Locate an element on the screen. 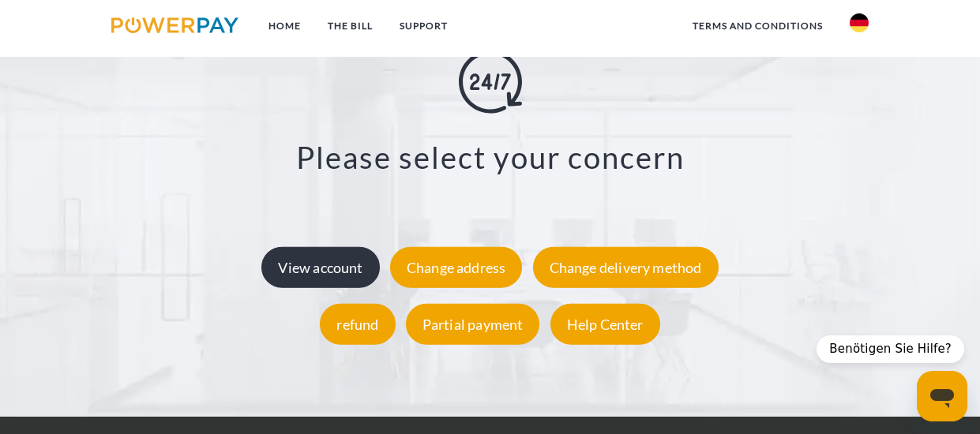 This screenshot has height=434, width=980. a: Change delivery method is located at coordinates (626, 267).